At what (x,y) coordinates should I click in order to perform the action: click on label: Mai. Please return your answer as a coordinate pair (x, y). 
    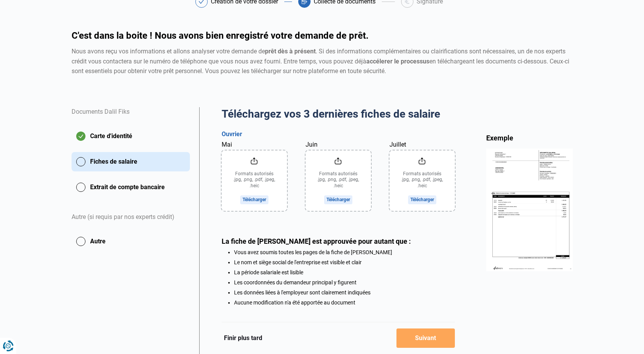
    Looking at the image, I should click on (227, 145).